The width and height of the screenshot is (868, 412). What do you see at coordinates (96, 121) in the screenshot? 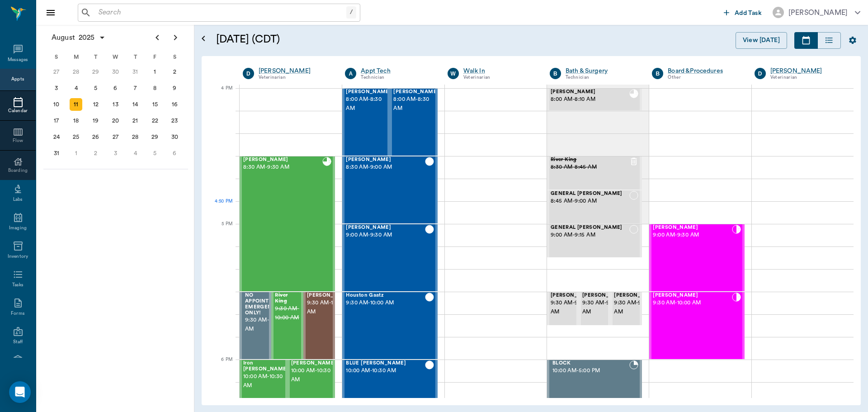
I see `div: Tuesday, August 19, 2025` at bounding box center [96, 121].